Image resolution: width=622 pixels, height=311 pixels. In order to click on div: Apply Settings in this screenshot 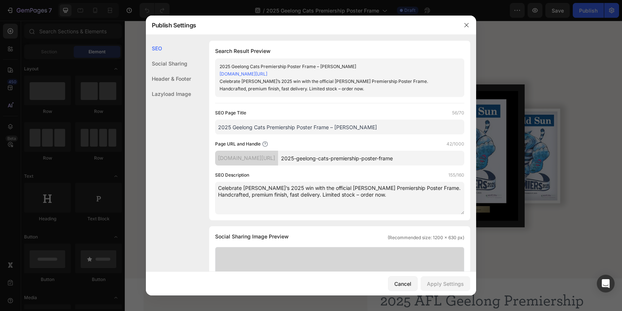, I will do `click(445, 283)`.